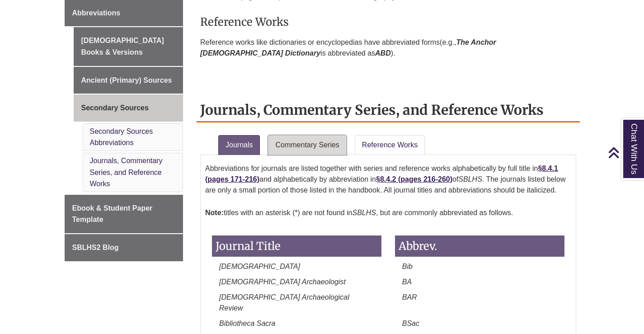 This screenshot has width=644, height=334. What do you see at coordinates (480, 246) in the screenshot?
I see `h3: Abbrev.` at bounding box center [480, 246].